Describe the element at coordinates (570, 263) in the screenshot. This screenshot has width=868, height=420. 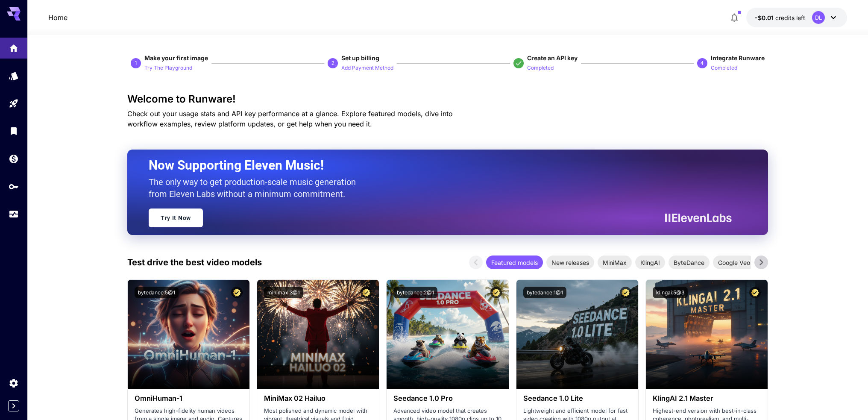
I see `span: New releases` at that location.